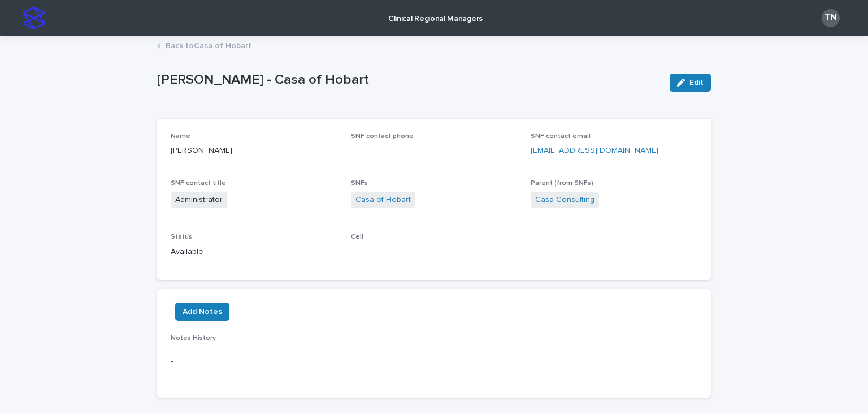  Describe the element at coordinates (697, 83) in the screenshot. I see `span: Edit` at that location.